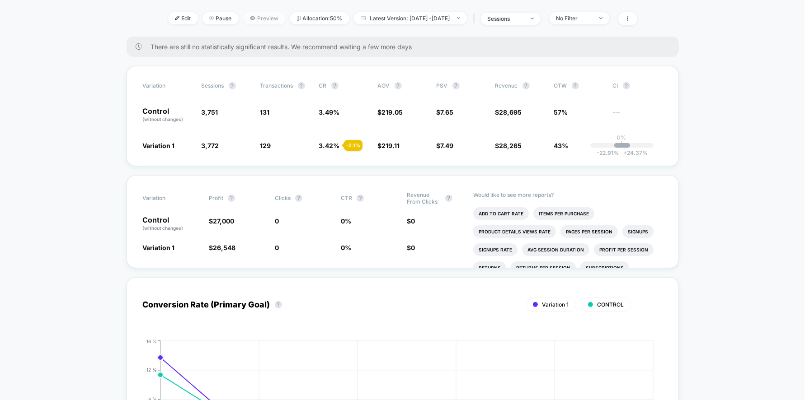 The width and height of the screenshot is (805, 400). I want to click on tspan: 12 %, so click(151, 370).